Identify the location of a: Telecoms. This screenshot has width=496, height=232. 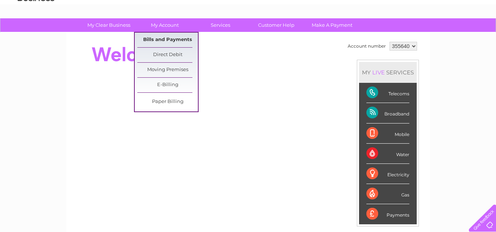
(417, 34).